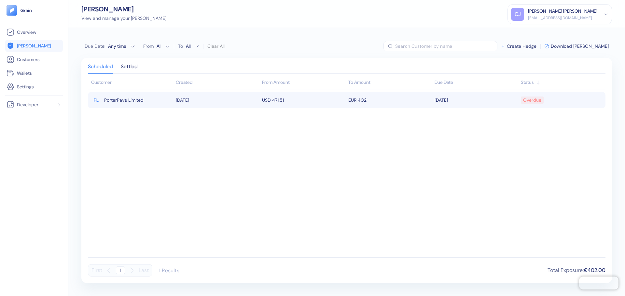 The width and height of the screenshot is (625, 296). What do you see at coordinates (12, 10) in the screenshot?
I see `img: logo-tablet-V2.svg` at bounding box center [12, 10].